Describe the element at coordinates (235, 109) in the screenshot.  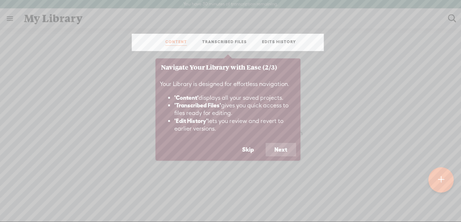
I see `li: gives you quick access to files ready for editing.` at that location.